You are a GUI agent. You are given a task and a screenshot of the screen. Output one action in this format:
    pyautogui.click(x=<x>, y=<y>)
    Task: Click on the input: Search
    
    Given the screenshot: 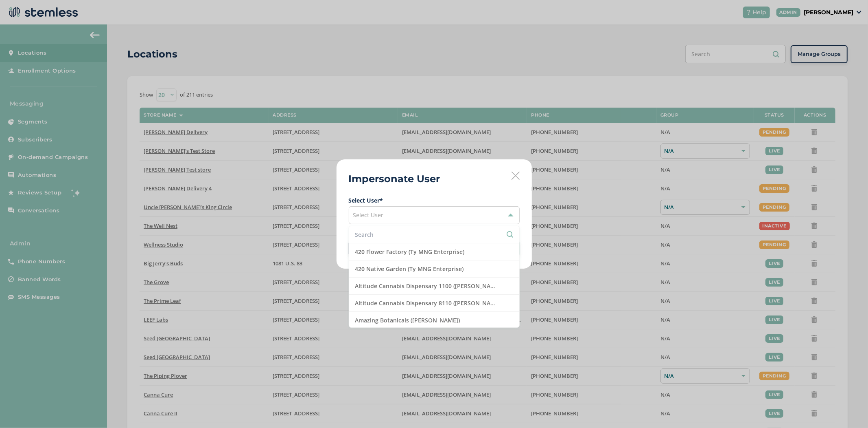 What is the action you would take?
    pyautogui.click(x=434, y=234)
    